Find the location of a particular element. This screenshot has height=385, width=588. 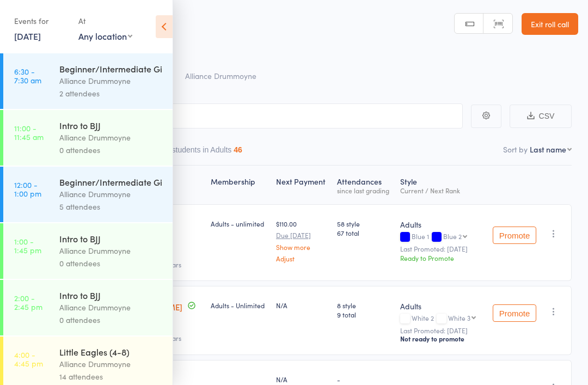

a: 6:30 -7:30 amBeginner/Intermediate GiAlliance Drummoyne2 attendees is located at coordinates (88, 81).